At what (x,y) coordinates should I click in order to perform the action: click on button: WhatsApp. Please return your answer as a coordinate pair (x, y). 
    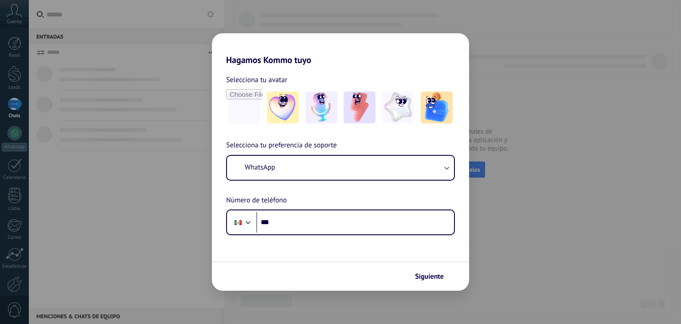
    Looking at the image, I should click on (341, 168).